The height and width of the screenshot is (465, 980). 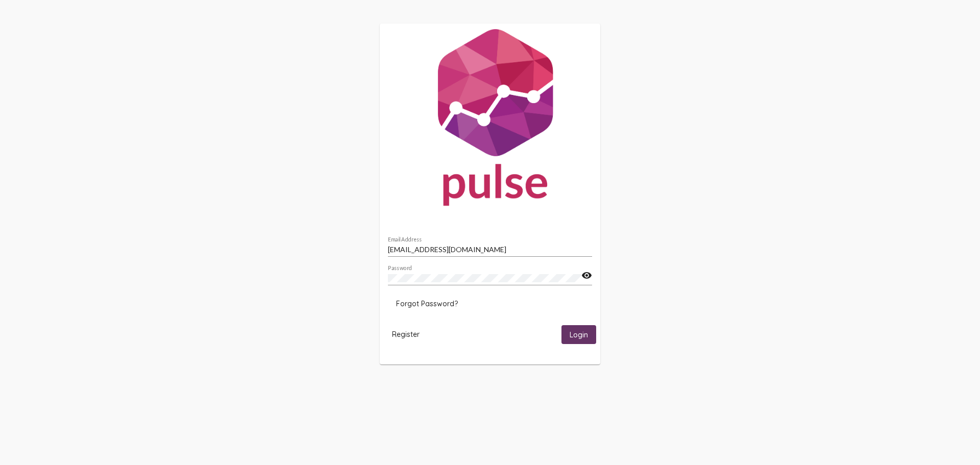 What do you see at coordinates (490, 120) in the screenshot?
I see `img: Pulse For Good Logo` at bounding box center [490, 120].